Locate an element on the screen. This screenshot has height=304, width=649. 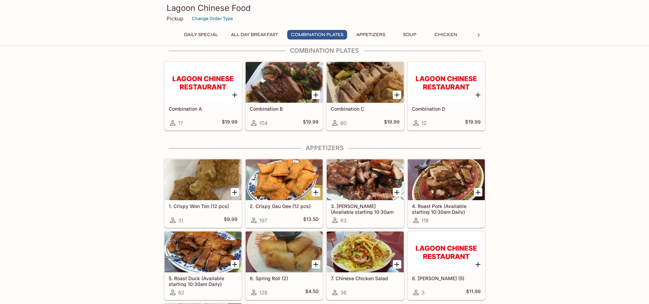
a: 5. Roast Duck (Available starting 10:30am Daily)62 is located at coordinates (203, 266).